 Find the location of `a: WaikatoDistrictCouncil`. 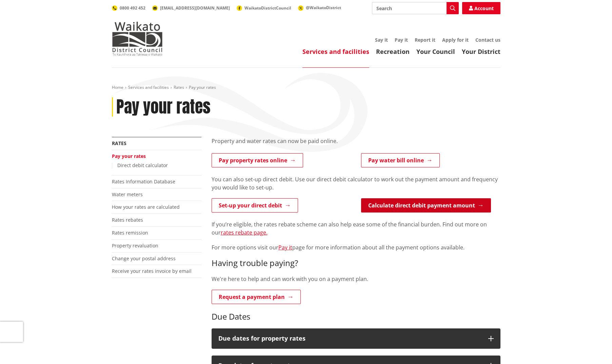

a: WaikatoDistrictCouncil is located at coordinates (264, 8).